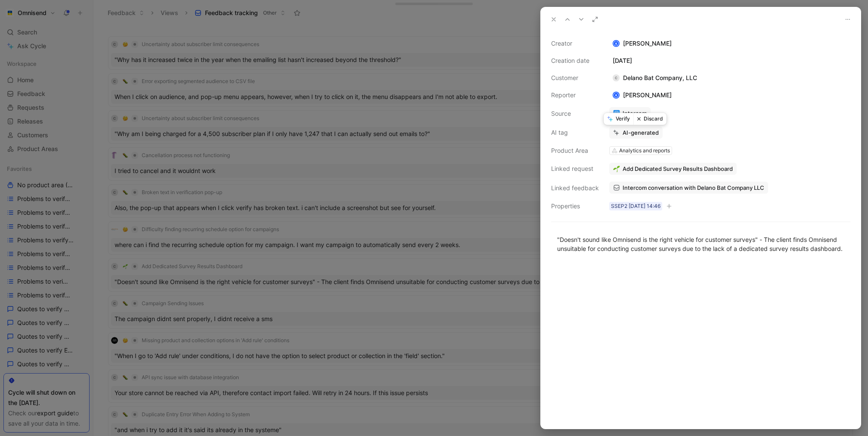 The image size is (868, 436). I want to click on div: Analytics and reports, so click(645, 151).